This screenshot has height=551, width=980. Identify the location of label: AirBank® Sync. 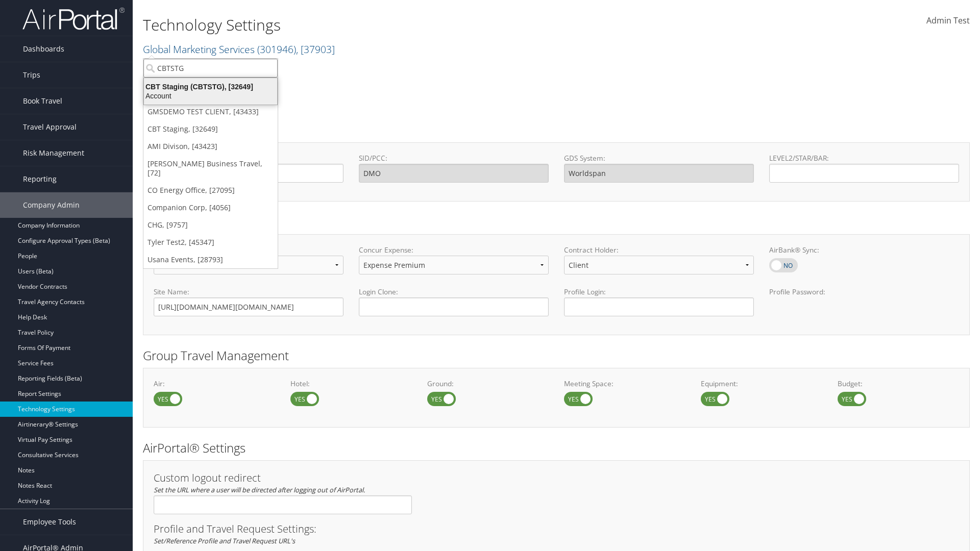
(784, 265).